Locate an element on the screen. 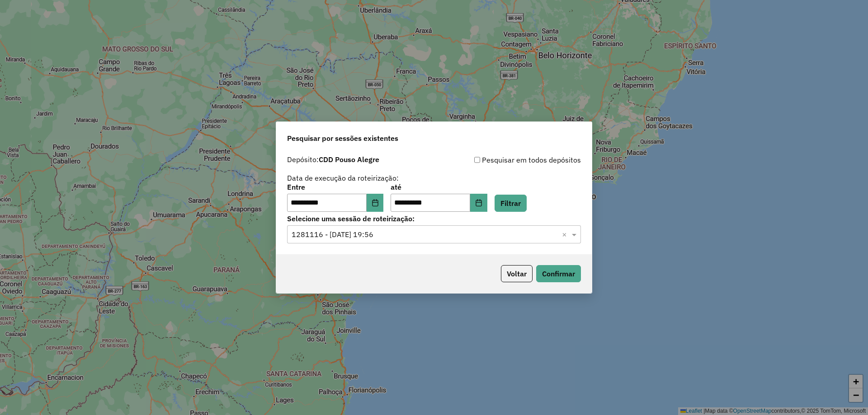  div: Pesquisar em todos depósitos is located at coordinates (507, 160).